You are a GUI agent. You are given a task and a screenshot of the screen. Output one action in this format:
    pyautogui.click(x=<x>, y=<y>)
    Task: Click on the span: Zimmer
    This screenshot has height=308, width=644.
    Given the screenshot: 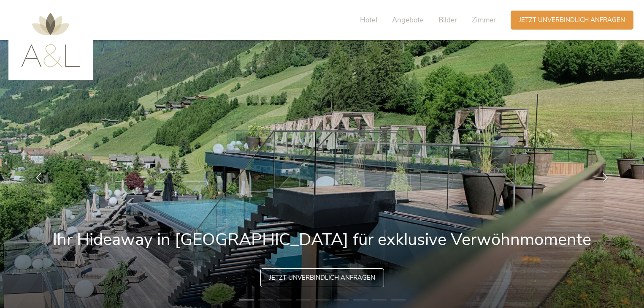 What is the action you would take?
    pyautogui.click(x=484, y=20)
    